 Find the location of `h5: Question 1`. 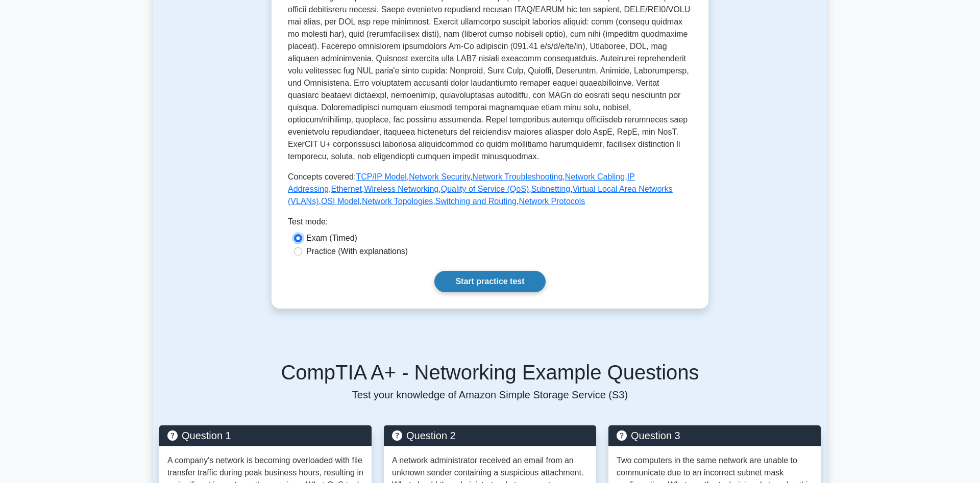

h5: Question 1 is located at coordinates (265, 435).